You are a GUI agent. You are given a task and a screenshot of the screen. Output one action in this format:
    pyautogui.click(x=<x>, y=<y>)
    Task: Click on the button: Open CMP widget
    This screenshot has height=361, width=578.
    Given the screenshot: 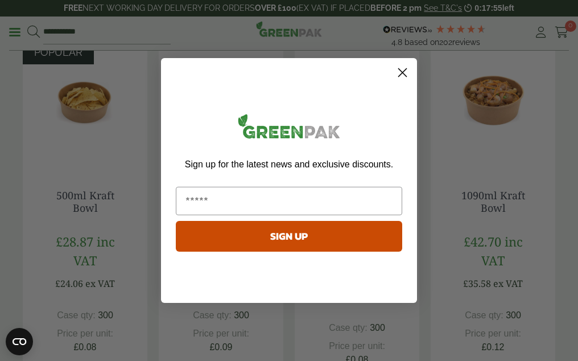 What is the action you would take?
    pyautogui.click(x=19, y=342)
    